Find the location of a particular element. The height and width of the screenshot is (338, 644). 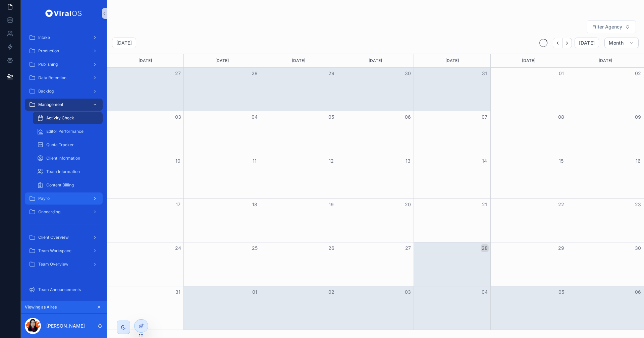

button: Back is located at coordinates (557, 43).